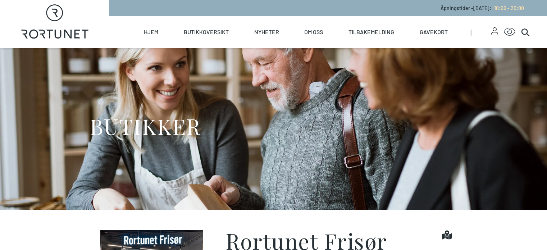 This screenshot has width=547, height=250. Describe the element at coordinates (145, 126) in the screenshot. I see `h1: BUTIKKER` at that location.